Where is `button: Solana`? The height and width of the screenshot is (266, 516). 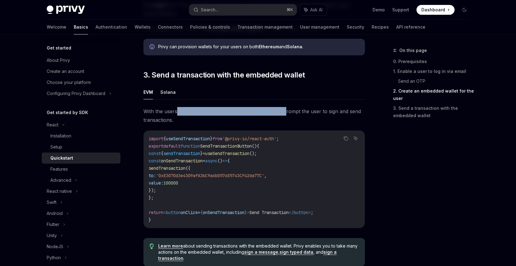
button: Solana is located at coordinates (168, 92).